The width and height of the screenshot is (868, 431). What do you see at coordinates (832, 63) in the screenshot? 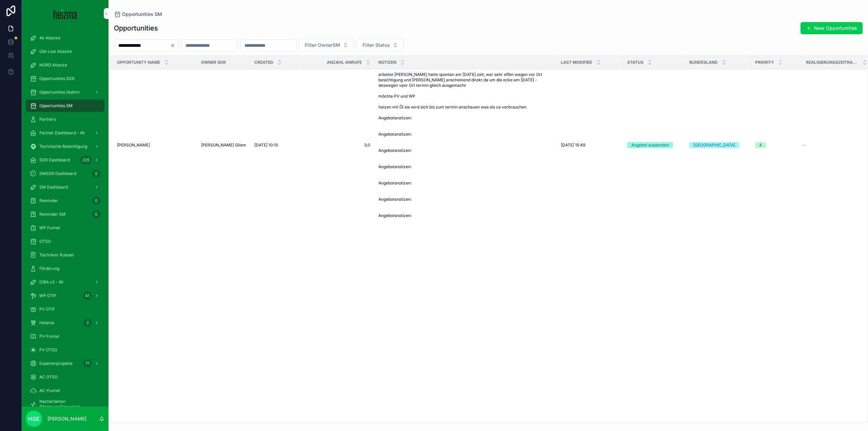
I see `span: Realisierungszeitraum` at bounding box center [832, 63].